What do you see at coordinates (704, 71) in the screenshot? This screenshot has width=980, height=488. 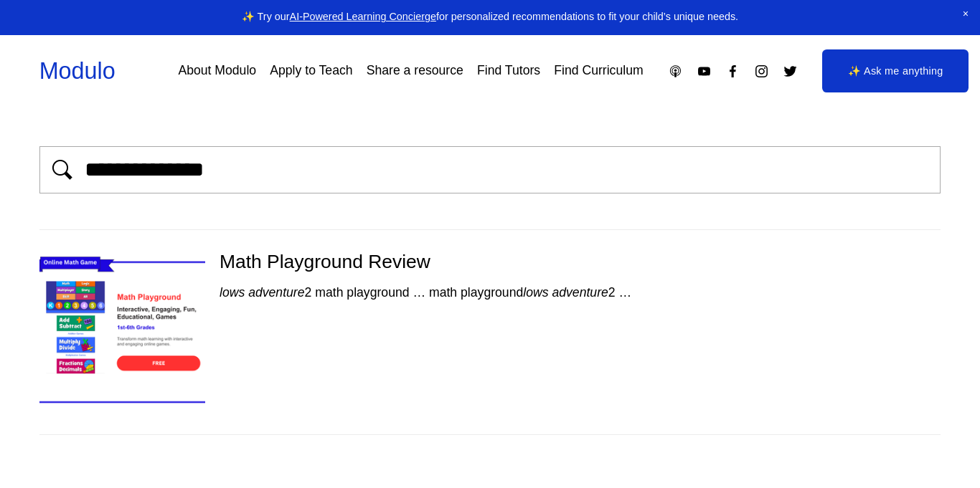 I see `a: YouTube` at bounding box center [704, 71].